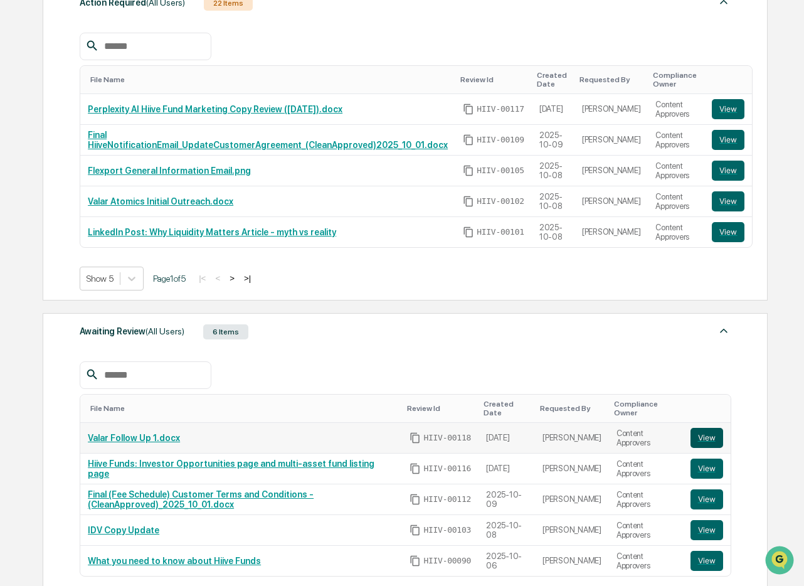  What do you see at coordinates (201, 499) in the screenshot?
I see `a: Final (Fee Schedule) Customer Terms and Conditions -(CleanApproved)_2025_10_01.docx` at bounding box center [201, 499].